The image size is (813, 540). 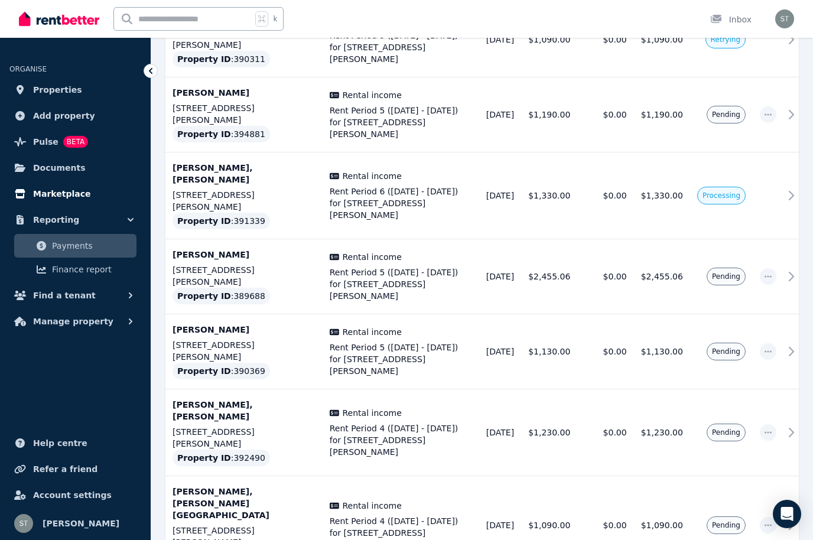 What do you see at coordinates (64, 116) in the screenshot?
I see `span: Add property` at bounding box center [64, 116].